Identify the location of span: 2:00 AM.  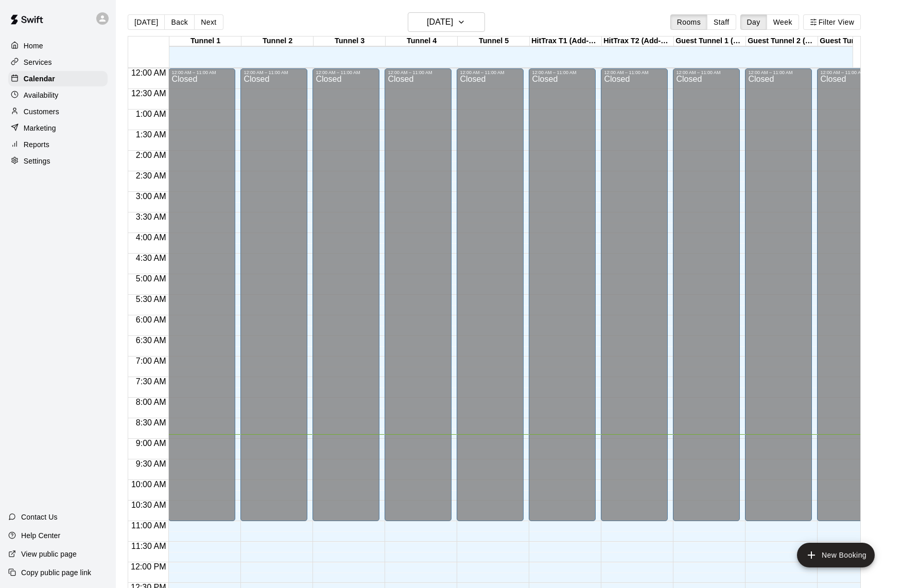
(151, 155).